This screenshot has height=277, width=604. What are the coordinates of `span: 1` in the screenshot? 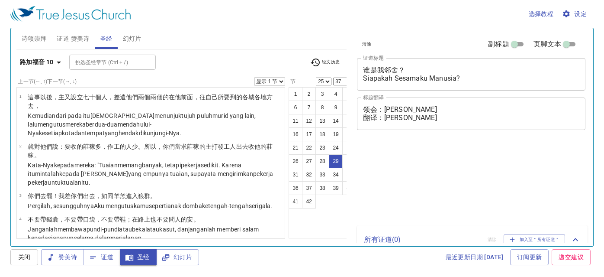 It's located at (20, 96).